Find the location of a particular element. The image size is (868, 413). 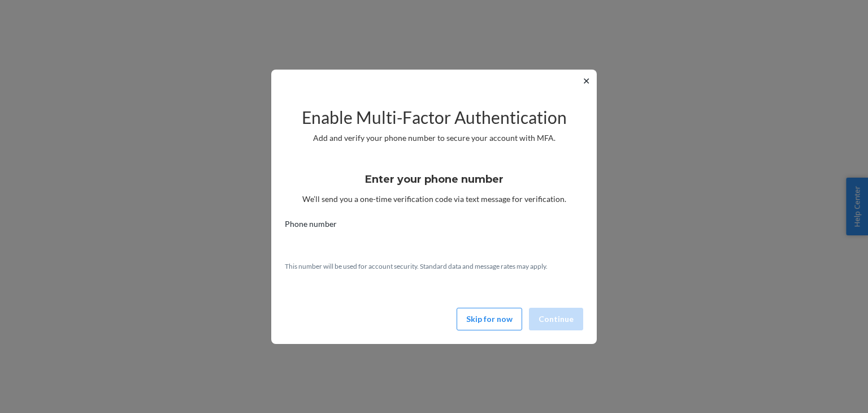

div: We’ll send you a one-time verification code via text message for verification. is located at coordinates (434, 184).